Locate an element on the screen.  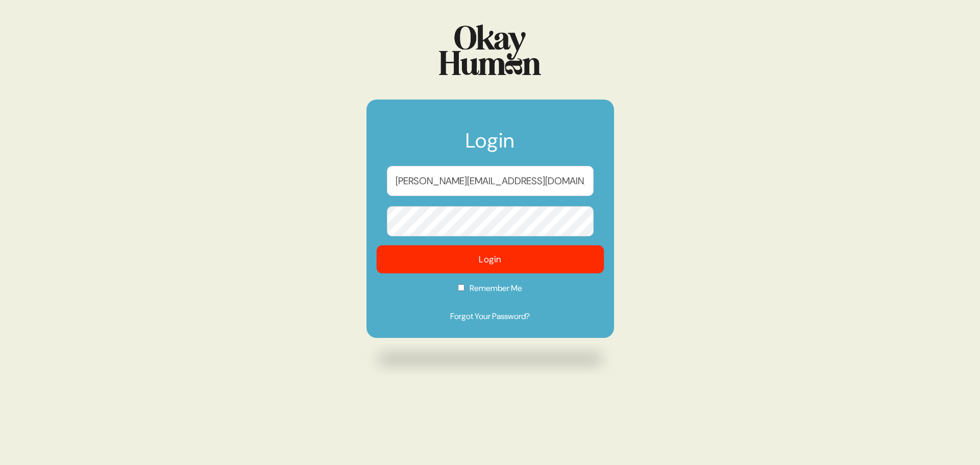
a: Forgot Your Password? is located at coordinates (490, 316).